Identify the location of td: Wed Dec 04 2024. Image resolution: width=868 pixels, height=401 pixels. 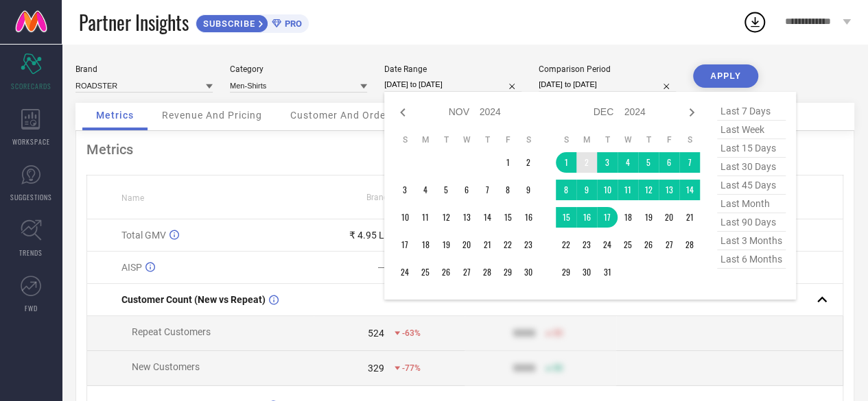
(628, 162).